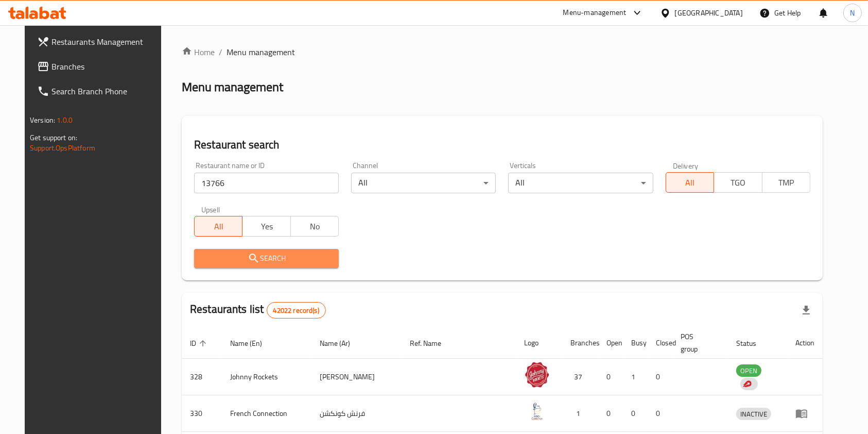  What do you see at coordinates (315, 226) in the screenshot?
I see `button: No` at bounding box center [315, 226].